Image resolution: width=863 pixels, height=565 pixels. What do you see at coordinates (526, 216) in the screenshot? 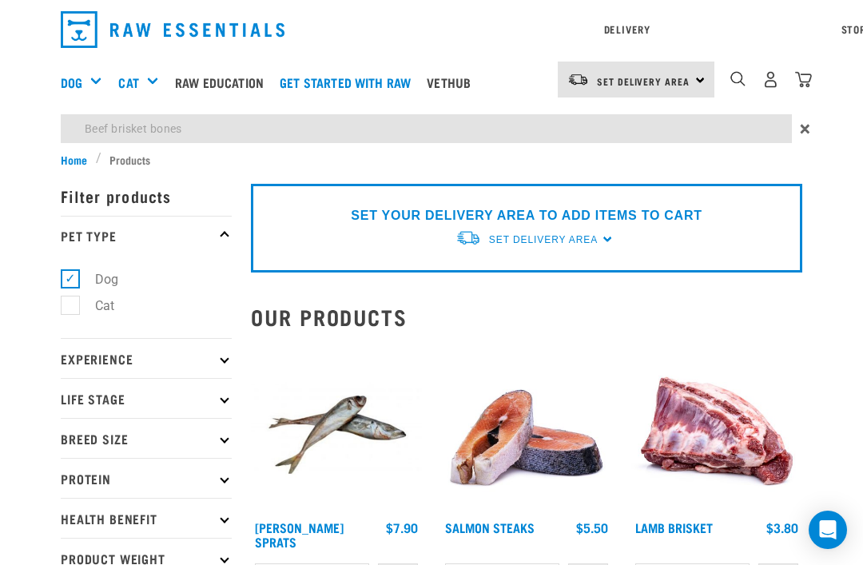
I see `p: SET YOUR DELIVERY AREA TO ADD ITEMS TO CART` at bounding box center [526, 216].